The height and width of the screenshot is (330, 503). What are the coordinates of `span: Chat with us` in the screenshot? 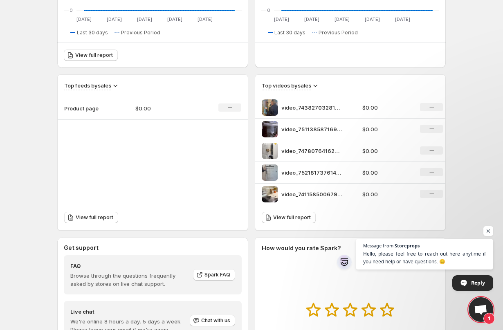 It's located at (215, 320).